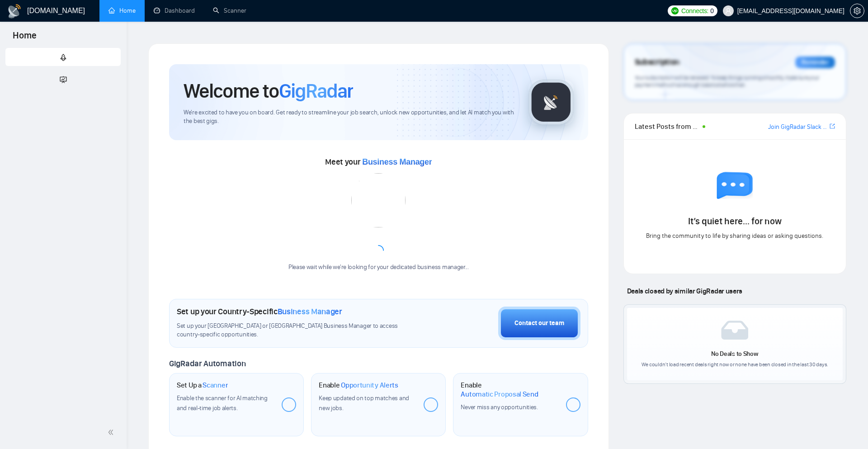 The height and width of the screenshot is (449, 868). I want to click on span: Your subscription will be renewed. To keep things running smoothly, make sure your payment method..., so click(727, 82).